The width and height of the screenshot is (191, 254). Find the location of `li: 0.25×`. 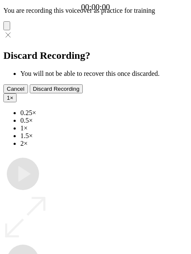

li: 0.25× is located at coordinates (104, 113).